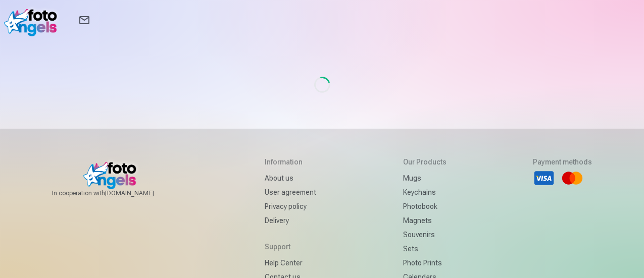  Describe the element at coordinates (290, 221) in the screenshot. I see `a: Delivery` at that location.